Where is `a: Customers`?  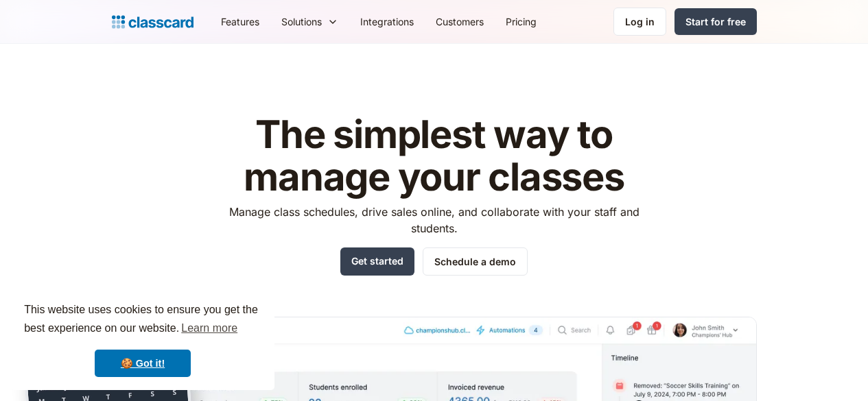 a: Customers is located at coordinates (460, 21).